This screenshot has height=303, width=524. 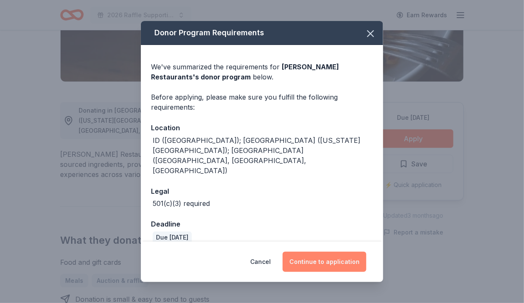 I want to click on div: Location, so click(x=262, y=128).